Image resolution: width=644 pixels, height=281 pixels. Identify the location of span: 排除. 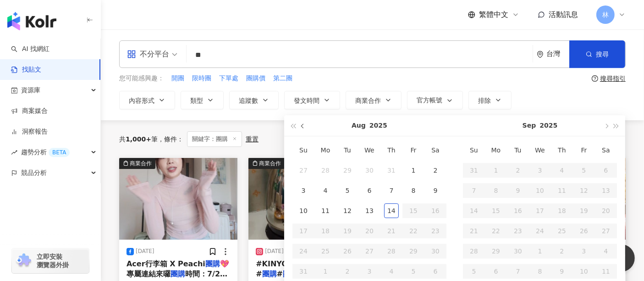
(484, 100).